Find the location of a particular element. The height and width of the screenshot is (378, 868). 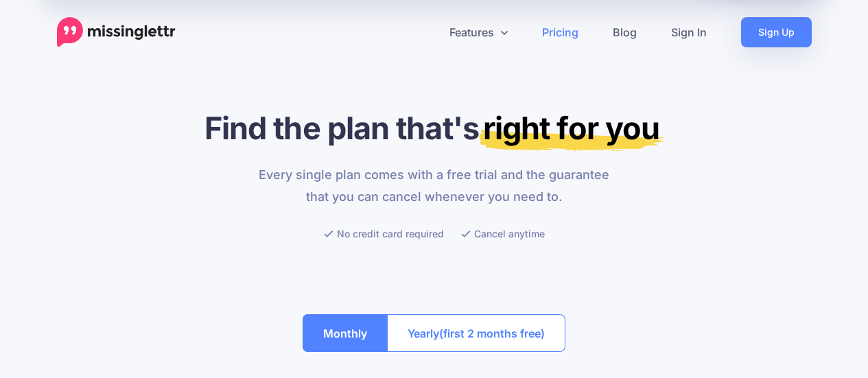

a: Sign Up is located at coordinates (776, 32).